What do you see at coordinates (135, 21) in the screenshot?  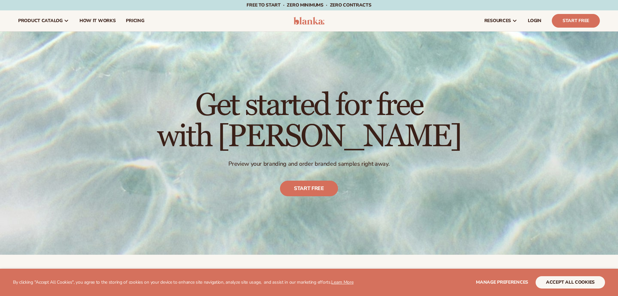 I see `span: pricing` at bounding box center [135, 21].